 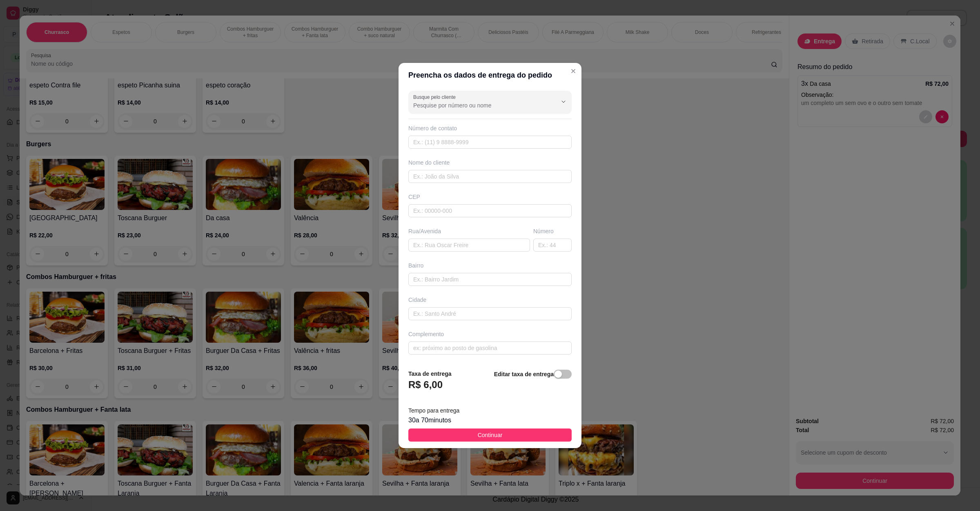 What do you see at coordinates (490, 420) in the screenshot?
I see `div: 30 a 70 minutos` at bounding box center [490, 420].